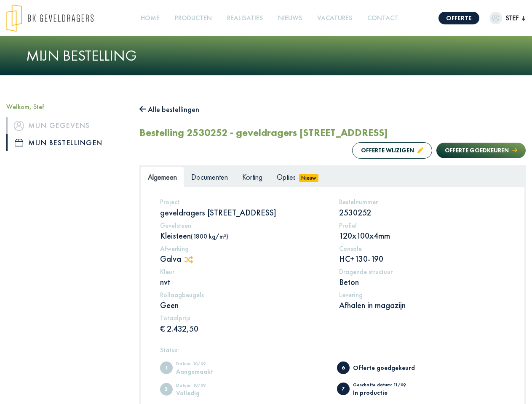 The height and width of the screenshot is (404, 532). Describe the element at coordinates (387, 367) in the screenshot. I see `div: Offerte goedgekeurd` at that location.